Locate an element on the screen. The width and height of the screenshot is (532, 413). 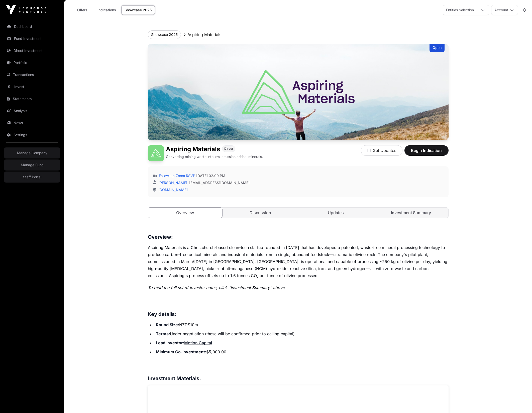
button: Account is located at coordinates (504, 10).